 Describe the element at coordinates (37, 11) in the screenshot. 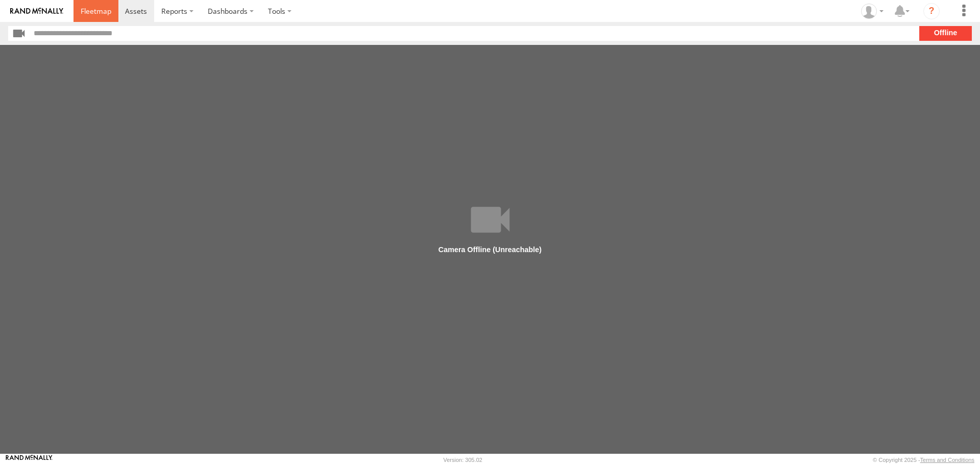

I see `img: rand-logo.svg` at that location.